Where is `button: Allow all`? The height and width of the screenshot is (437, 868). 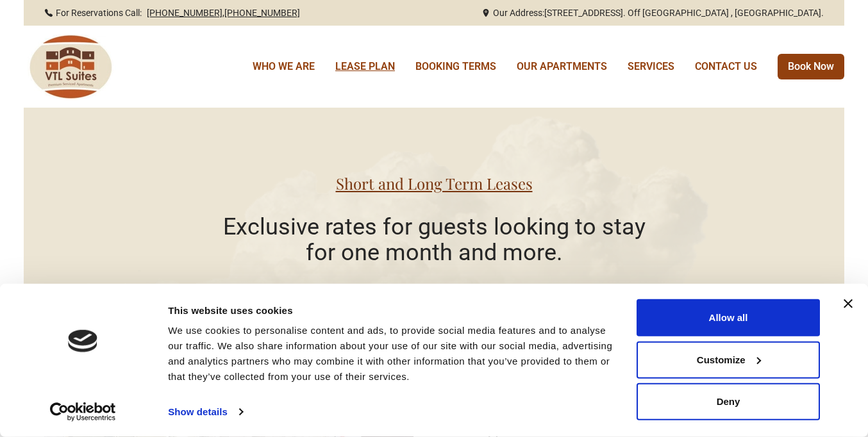
button: Allow all is located at coordinates (728, 318).